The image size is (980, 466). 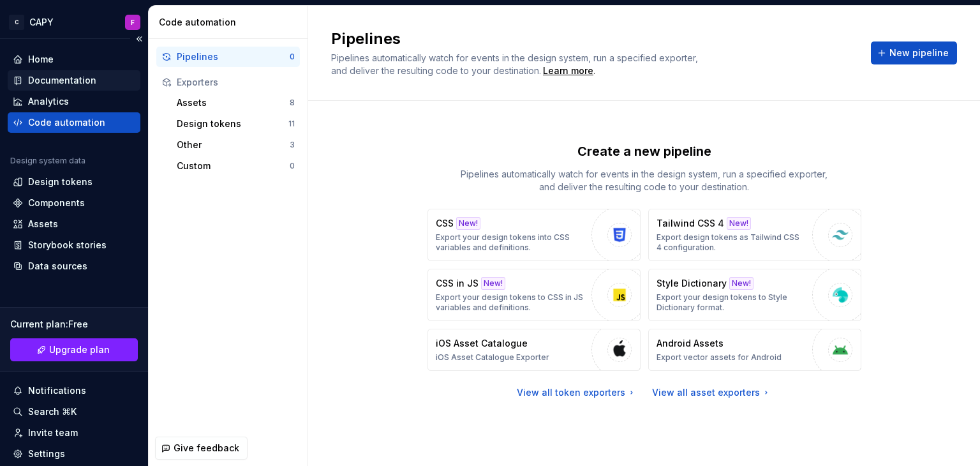 What do you see at coordinates (236, 82) in the screenshot?
I see `div: Exporters` at bounding box center [236, 82].